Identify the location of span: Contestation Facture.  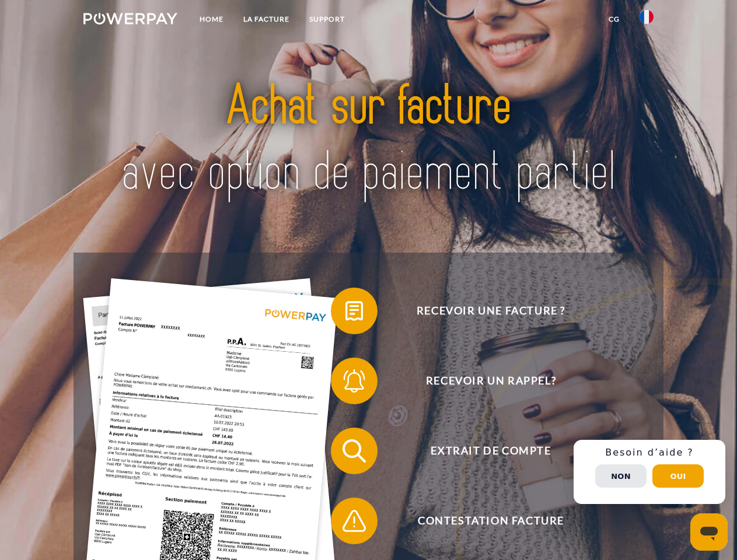
(491, 521).